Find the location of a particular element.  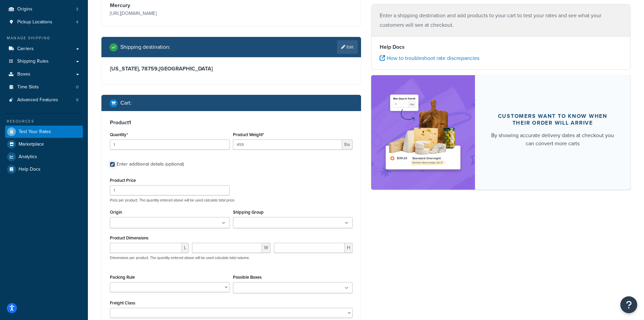

span: 0 is located at coordinates (77, 87).